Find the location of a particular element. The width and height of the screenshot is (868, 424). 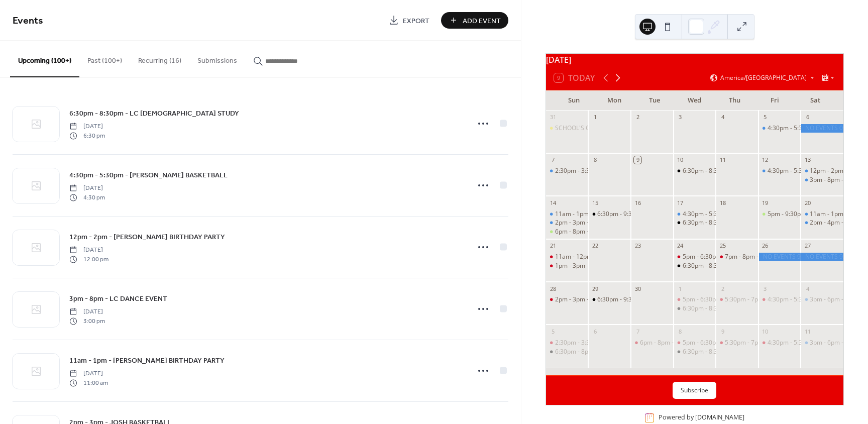

a: Export is located at coordinates (409, 20).